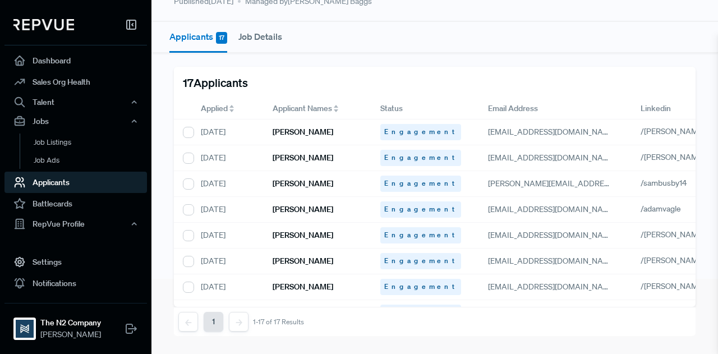  What do you see at coordinates (76, 182) in the screenshot?
I see `a: Applicants` at bounding box center [76, 182].